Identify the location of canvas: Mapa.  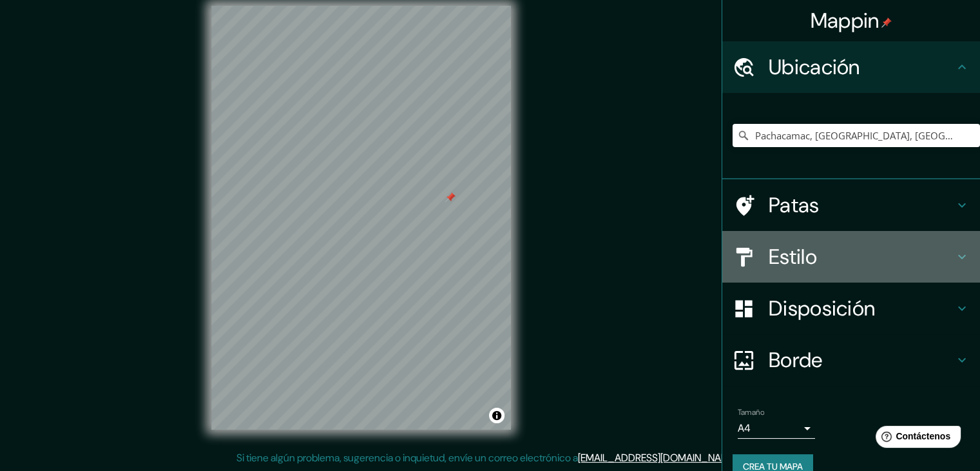
(361, 217).